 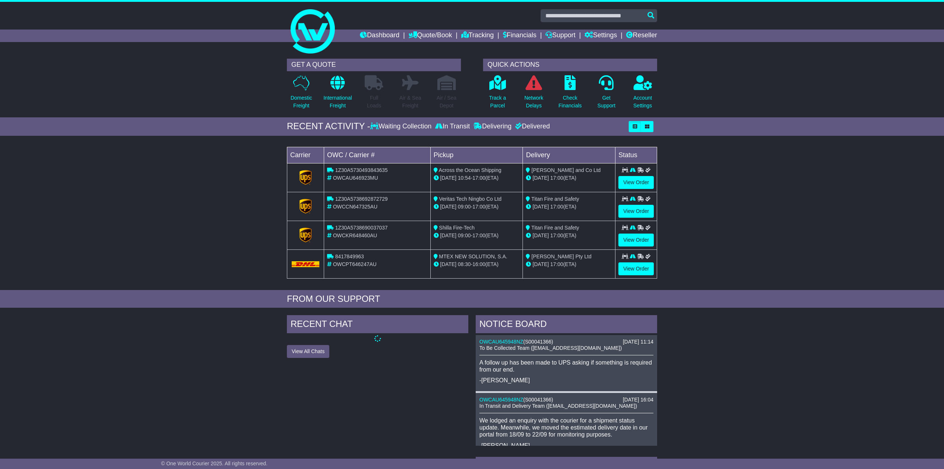 What do you see at coordinates (534, 94) in the screenshot?
I see `a: NetworkDelays` at bounding box center [534, 94].